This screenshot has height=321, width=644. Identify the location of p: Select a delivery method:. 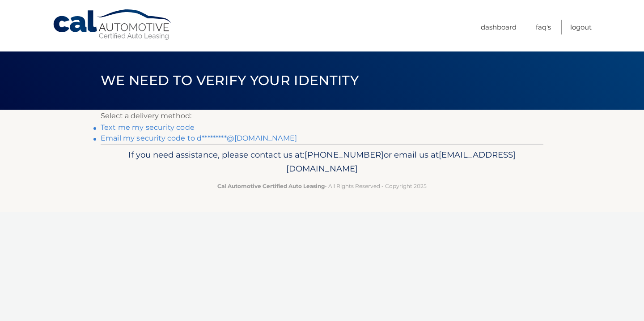
(322, 116).